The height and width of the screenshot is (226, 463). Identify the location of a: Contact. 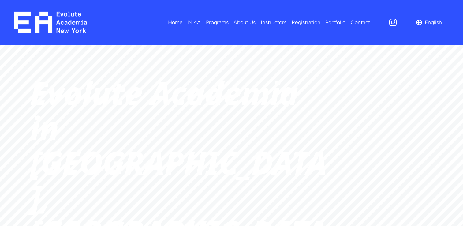
(360, 22).